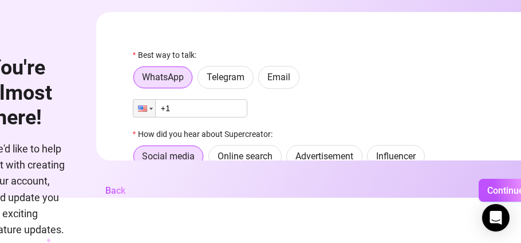 The width and height of the screenshot is (521, 243). I want to click on span: WhatsApp, so click(163, 77).